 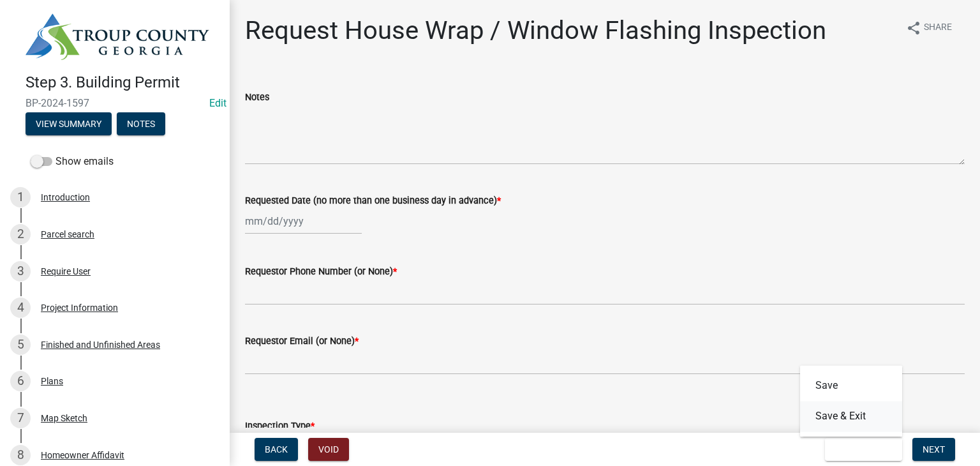 I want to click on div: 3, so click(x=21, y=272).